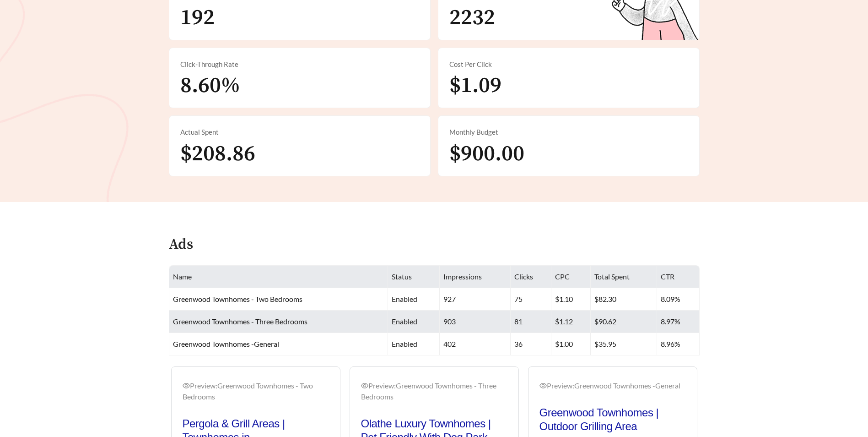 The width and height of the screenshot is (868, 437). I want to click on span: 8.60%, so click(210, 85).